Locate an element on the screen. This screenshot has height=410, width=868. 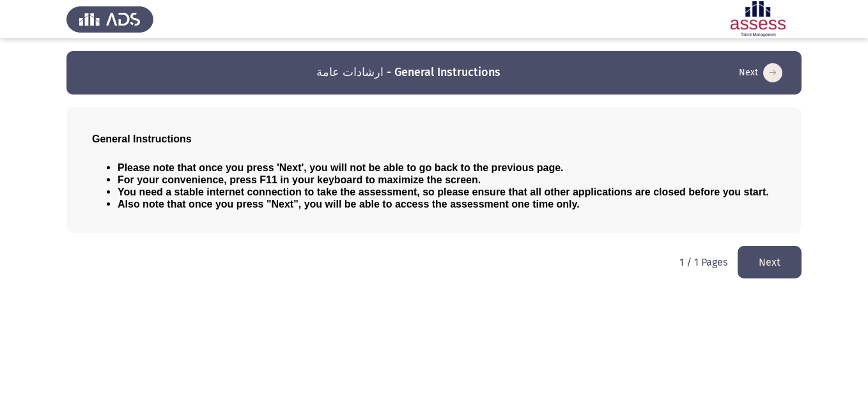
img: Assessment logo of ASSESS Employability - EBI is located at coordinates (758, 19).